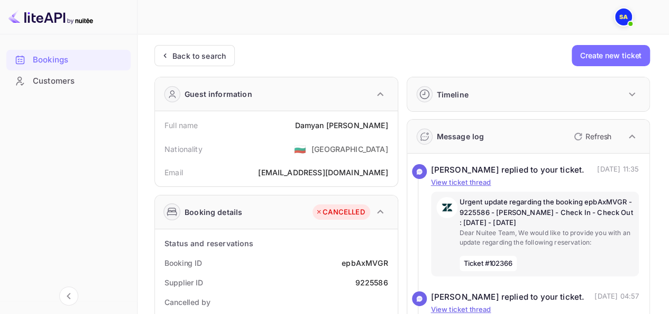 The image size is (669, 314). Describe the element at coordinates (300, 149) in the screenshot. I see `span: United States` at that location.